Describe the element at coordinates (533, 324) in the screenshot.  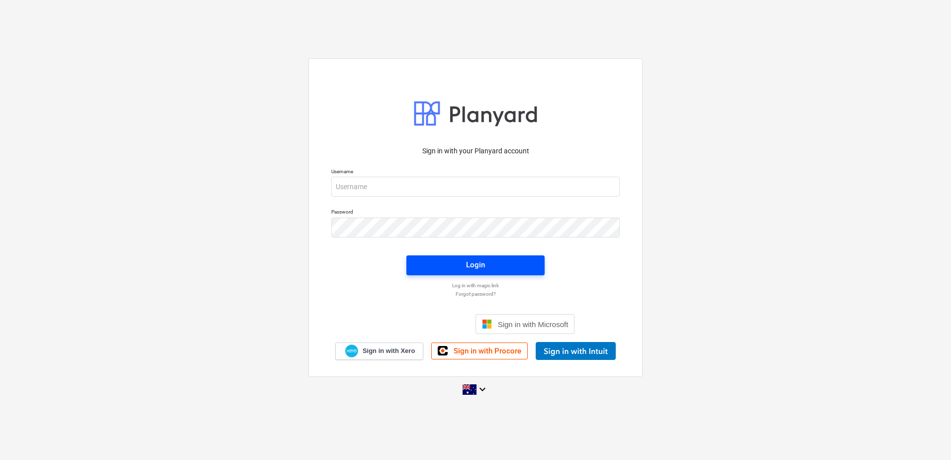
I see `span: Sign in with Microsoft` at that location.